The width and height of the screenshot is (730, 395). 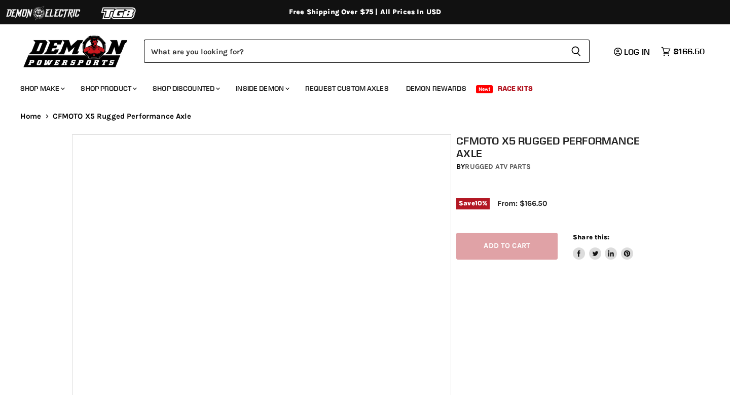 I want to click on div: by, so click(x=560, y=167).